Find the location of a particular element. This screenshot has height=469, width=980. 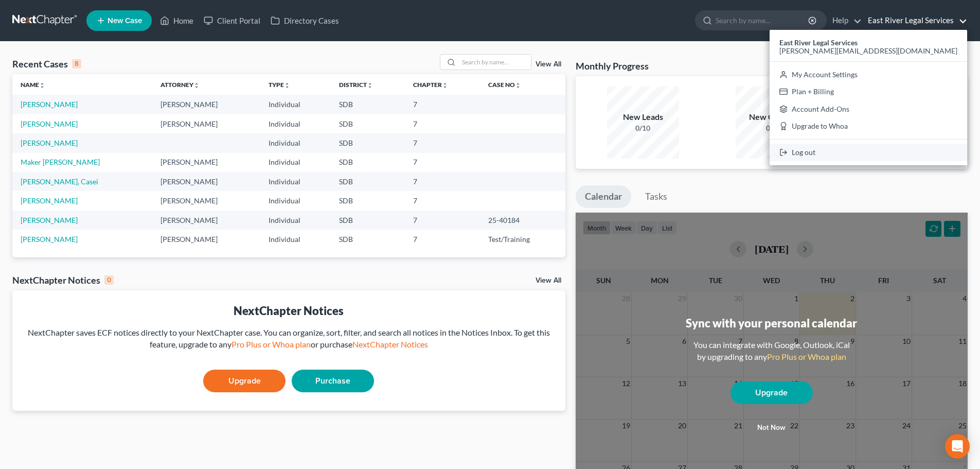

div: East River Legal Services is located at coordinates (868, 97).